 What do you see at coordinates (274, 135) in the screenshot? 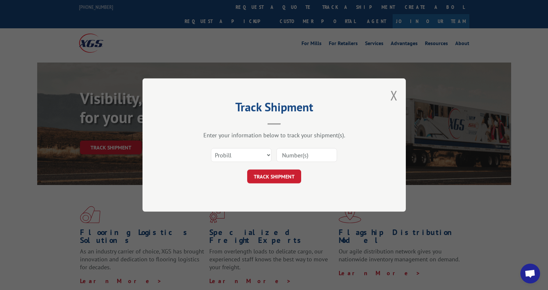
I see `div: Enter your information below to track your shipment(s).` at bounding box center [274, 135].